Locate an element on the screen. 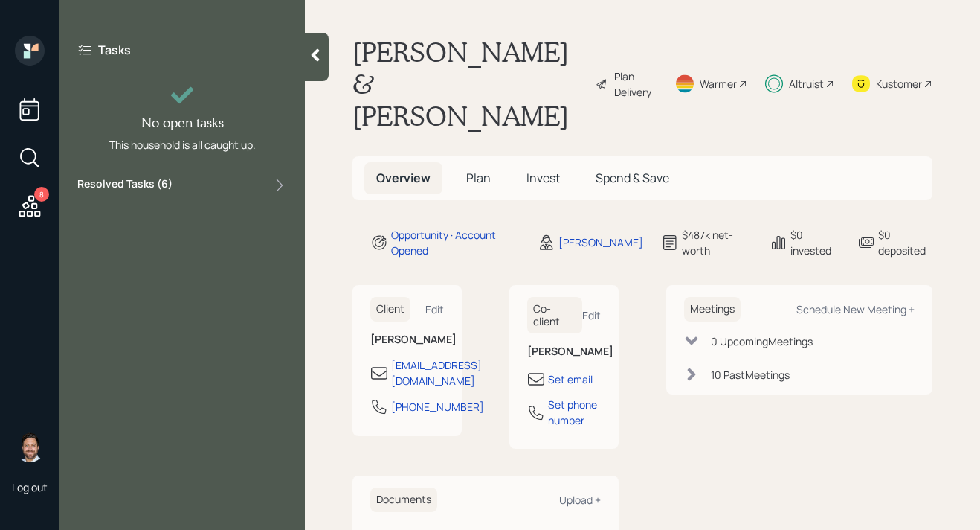  div: Opportunity · Account Opened is located at coordinates (455, 243).